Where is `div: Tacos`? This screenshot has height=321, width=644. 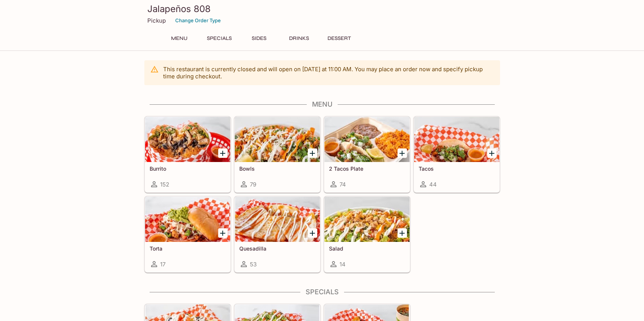
div: Tacos is located at coordinates (457, 140).